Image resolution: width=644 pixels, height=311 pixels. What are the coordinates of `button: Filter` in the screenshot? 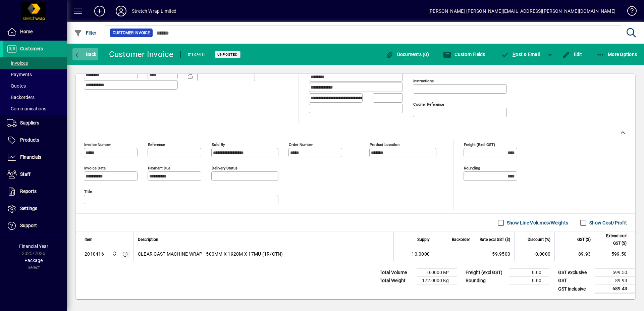 It's located at (85, 33).